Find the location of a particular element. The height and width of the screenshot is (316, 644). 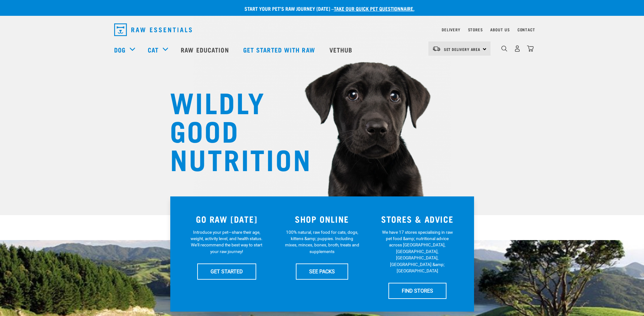

a: Dog is located at coordinates (120, 50).